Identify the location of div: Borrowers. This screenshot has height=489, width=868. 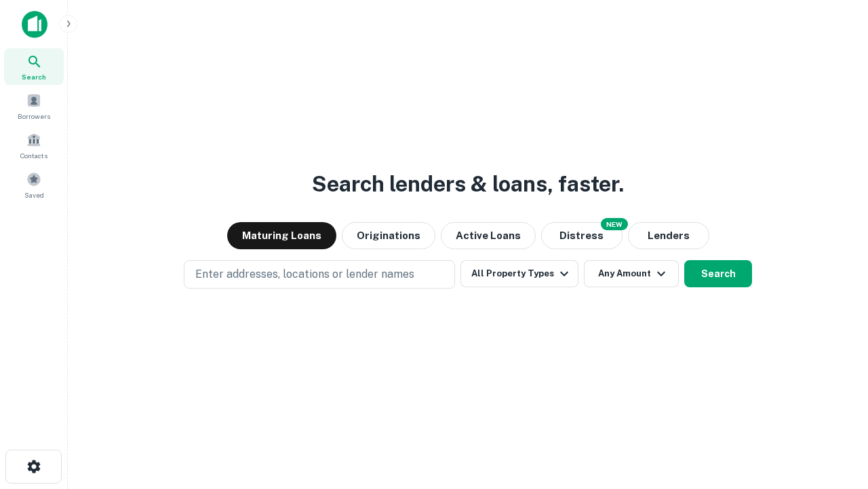
(33, 106).